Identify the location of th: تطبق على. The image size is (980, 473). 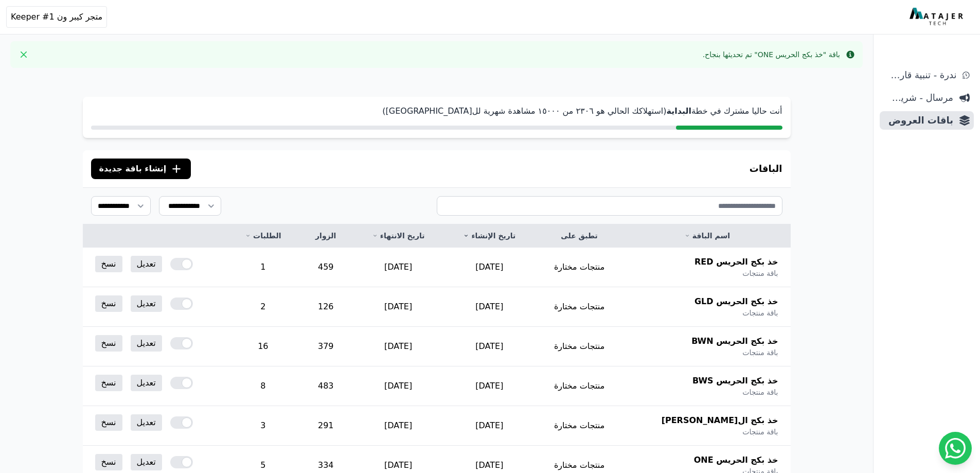
(579, 235).